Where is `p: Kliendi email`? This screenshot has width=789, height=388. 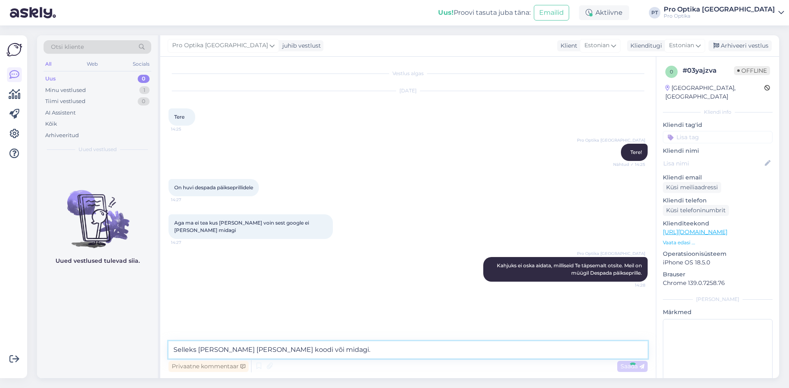
p: Kliendi email is located at coordinates (718, 178).